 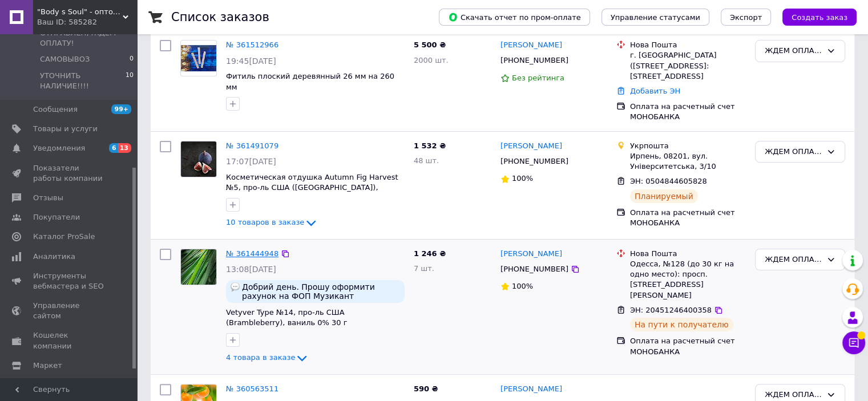 What do you see at coordinates (310, 82) in the screenshot?
I see `a: Фитиль плоский деревянный 26 мм на 260 мм` at bounding box center [310, 82].